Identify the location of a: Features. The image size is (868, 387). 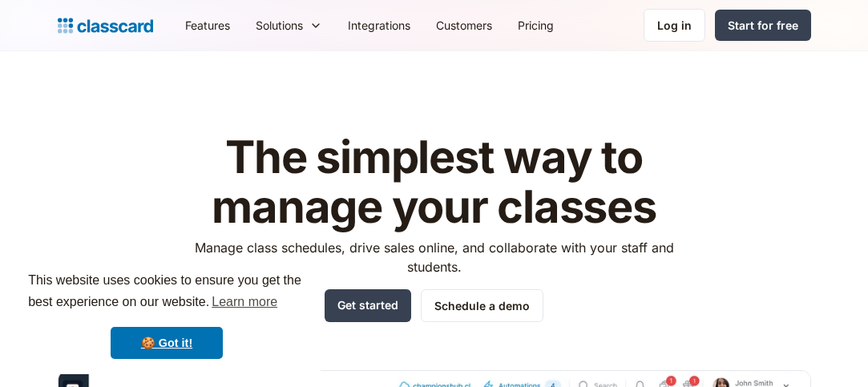
(208, 25).